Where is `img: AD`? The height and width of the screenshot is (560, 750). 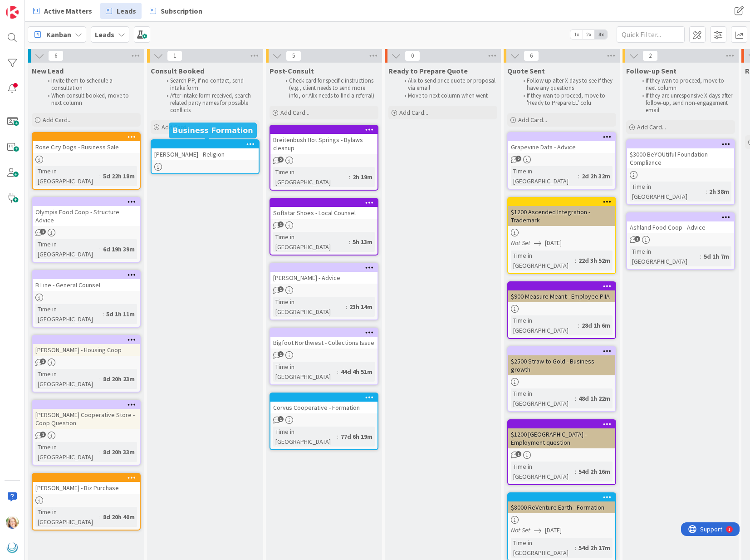
img: AD is located at coordinates (12, 523).